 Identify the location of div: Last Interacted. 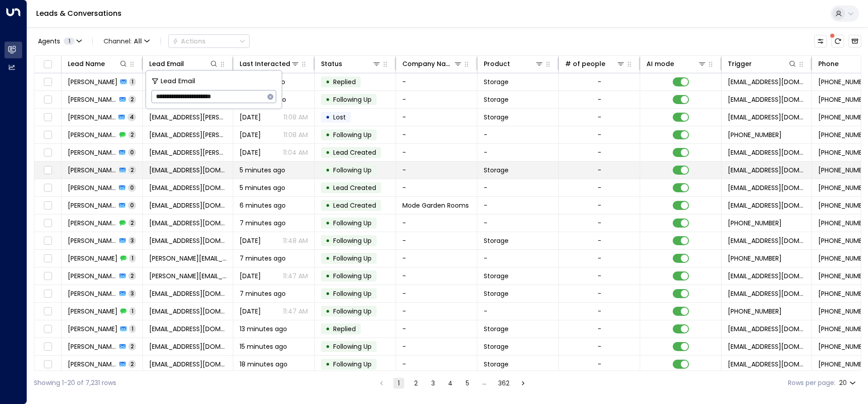
(269, 64).